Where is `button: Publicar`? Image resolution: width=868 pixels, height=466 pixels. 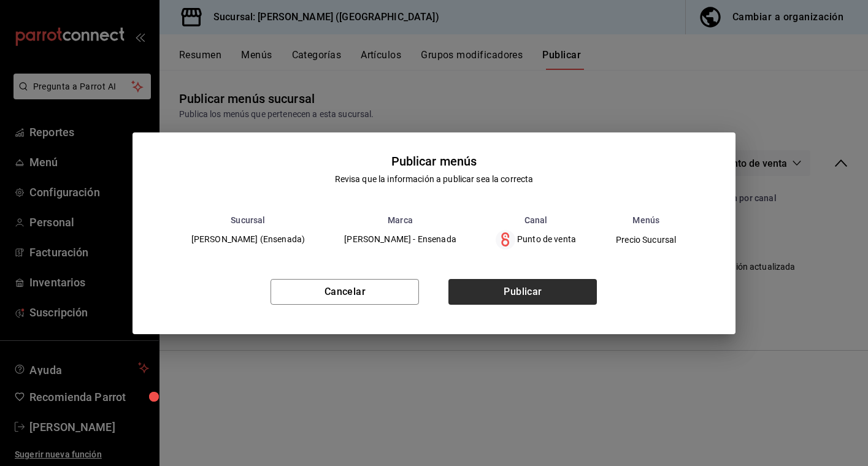 button: Publicar is located at coordinates (523, 292).